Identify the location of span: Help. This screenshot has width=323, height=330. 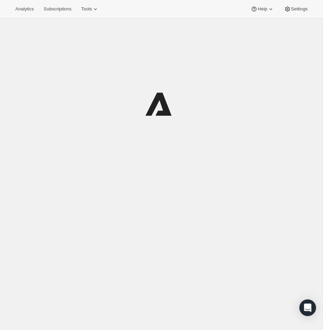
(262, 9).